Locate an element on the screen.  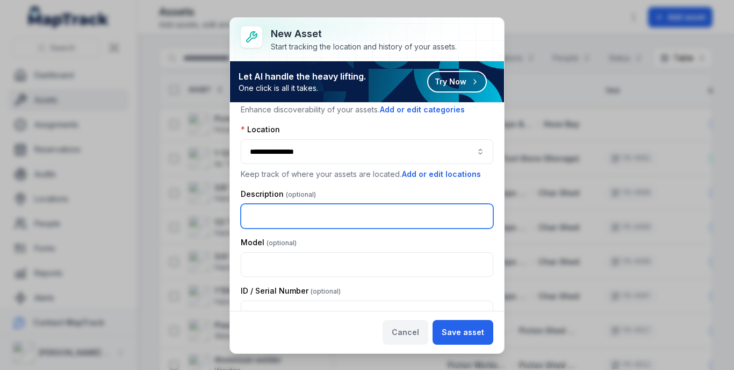
button: Add or edit locations is located at coordinates (441, 174).